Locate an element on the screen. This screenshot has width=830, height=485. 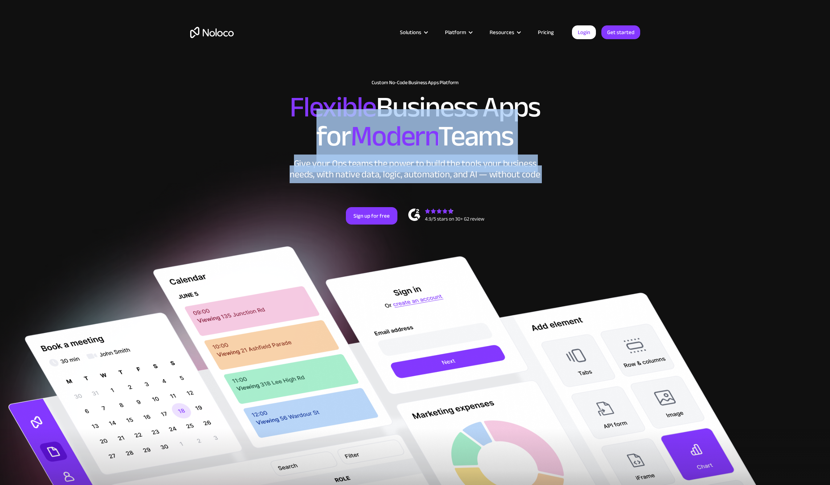
span: Modern is located at coordinates (394, 136).